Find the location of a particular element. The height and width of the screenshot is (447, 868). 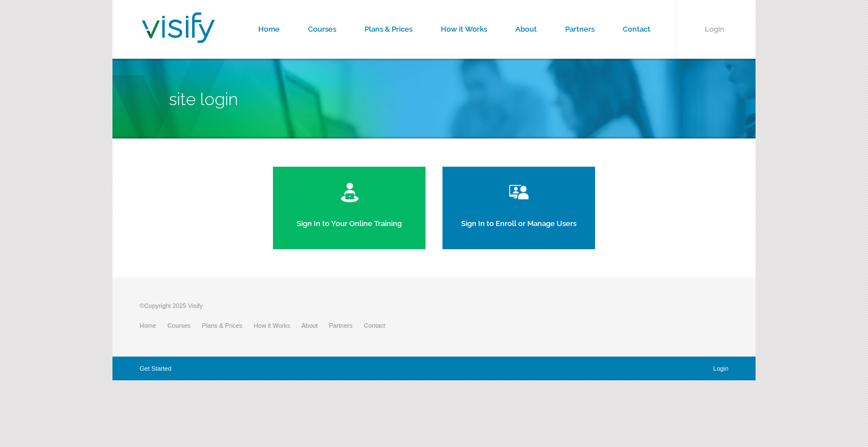

a: Partners is located at coordinates (347, 326).